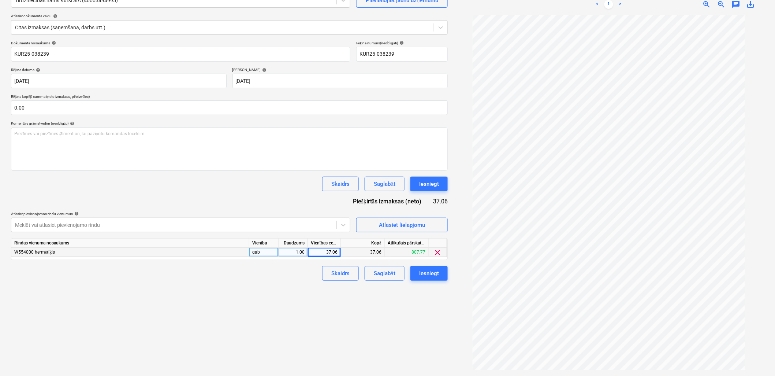 The image size is (775, 376). Describe the element at coordinates (402, 43) in the screenshot. I see `div: Rēķina numurs (neobligāti)` at that location.